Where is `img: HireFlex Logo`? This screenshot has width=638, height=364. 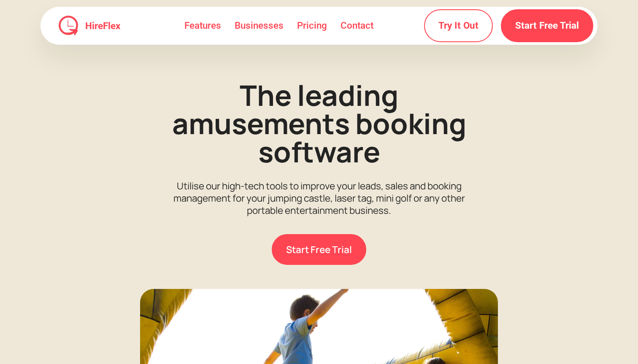 img: HireFlex Logo is located at coordinates (68, 26).